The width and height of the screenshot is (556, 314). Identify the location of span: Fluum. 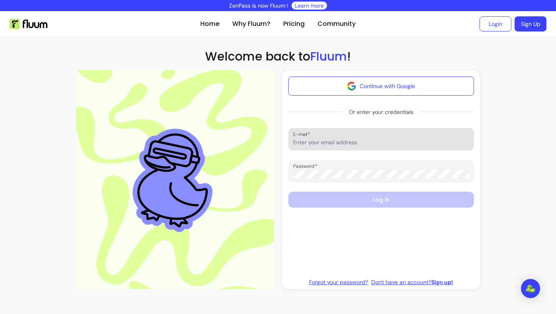
(328, 56).